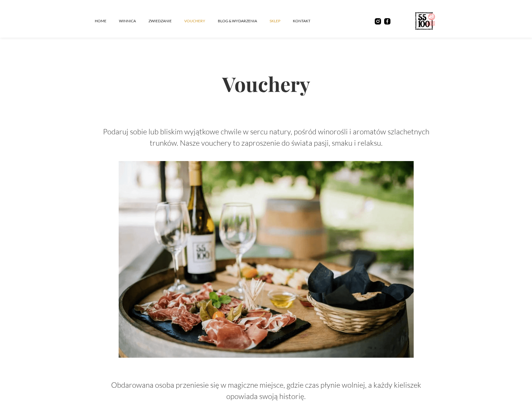  What do you see at coordinates (201, 21) in the screenshot?
I see `a: vouchery` at bounding box center [201, 21].